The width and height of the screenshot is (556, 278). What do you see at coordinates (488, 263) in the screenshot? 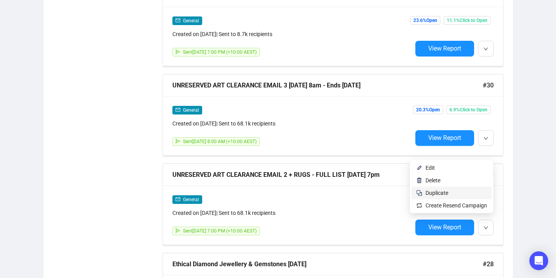
I see `span: #28` at bounding box center [488, 263].